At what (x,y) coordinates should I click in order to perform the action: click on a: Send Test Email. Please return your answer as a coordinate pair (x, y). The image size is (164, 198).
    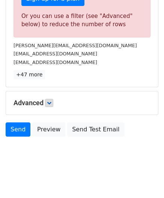
    Looking at the image, I should click on (95, 129).